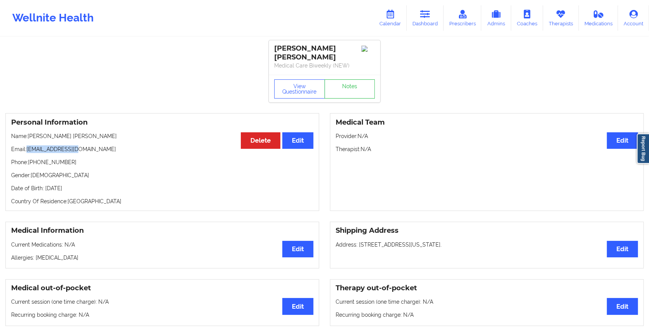 The width and height of the screenshot is (649, 334). Describe the element at coordinates (162, 122) in the screenshot. I see `h3: Personal Information` at that location.